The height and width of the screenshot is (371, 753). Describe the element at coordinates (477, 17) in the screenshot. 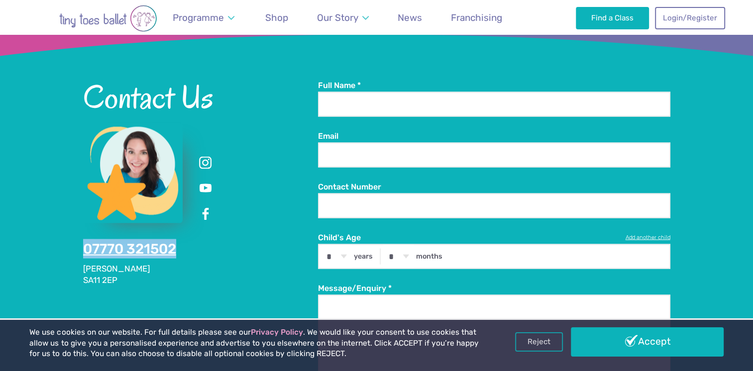

I see `a: Franchising` at that location.